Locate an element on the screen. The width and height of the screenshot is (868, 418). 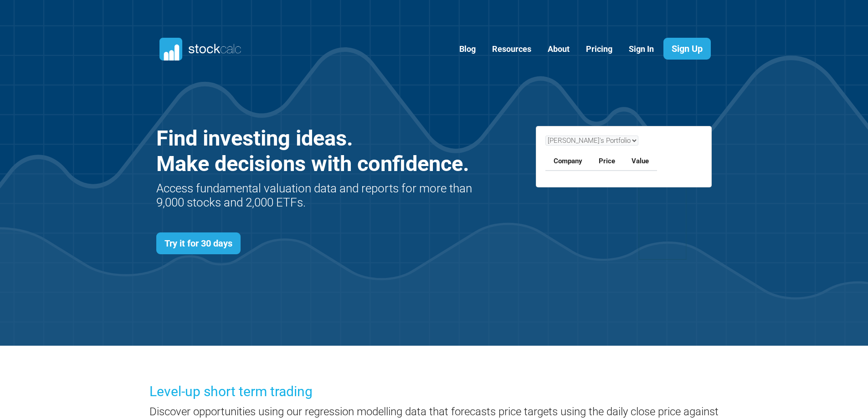
th: Value is located at coordinates (640, 162).